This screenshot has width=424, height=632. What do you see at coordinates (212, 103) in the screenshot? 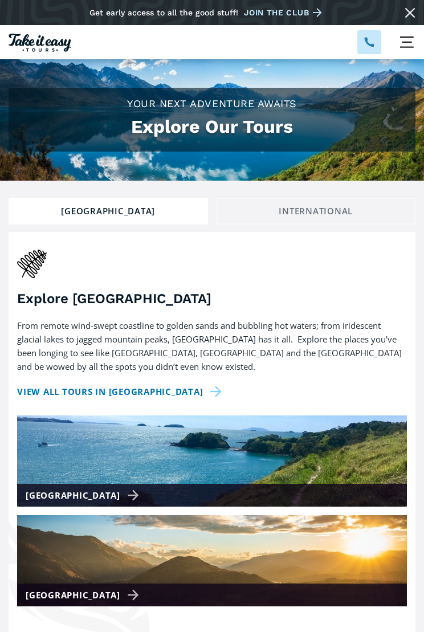
I see `h2: Your Next Adventure Awaits` at bounding box center [212, 103].